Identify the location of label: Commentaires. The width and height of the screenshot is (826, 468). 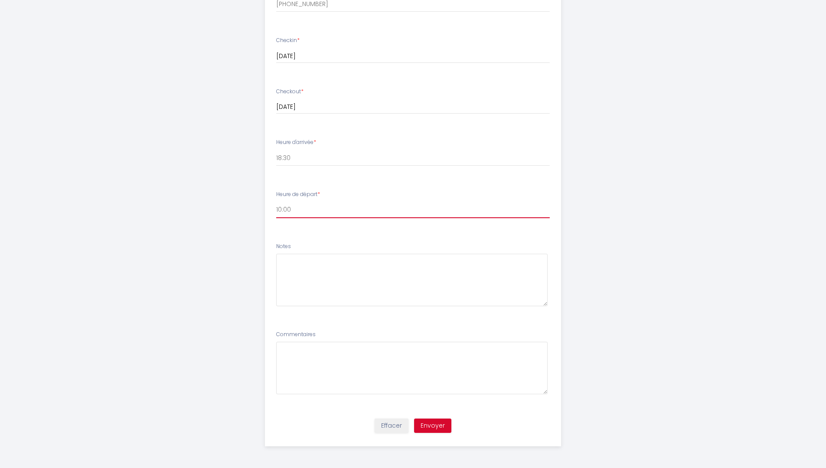
(296, 334).